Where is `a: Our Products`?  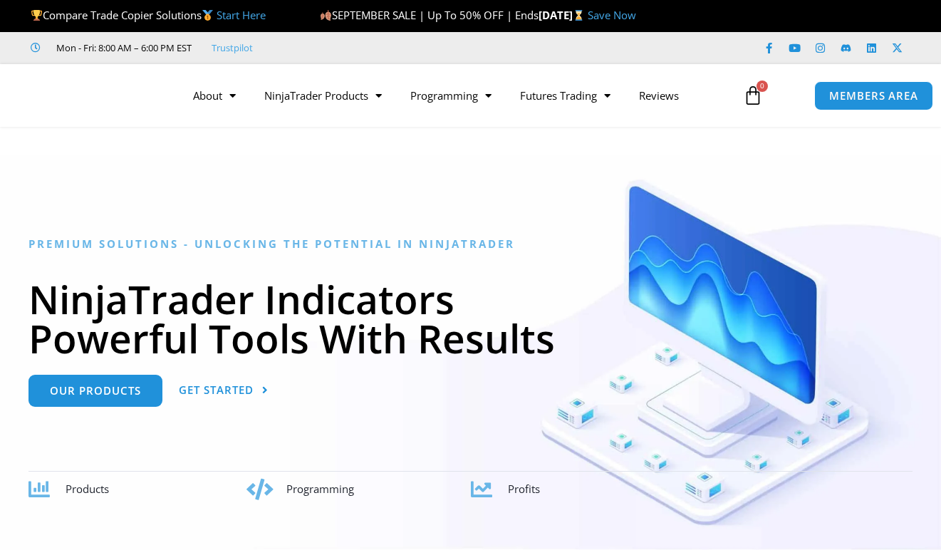 a: Our Products is located at coordinates (96, 390).